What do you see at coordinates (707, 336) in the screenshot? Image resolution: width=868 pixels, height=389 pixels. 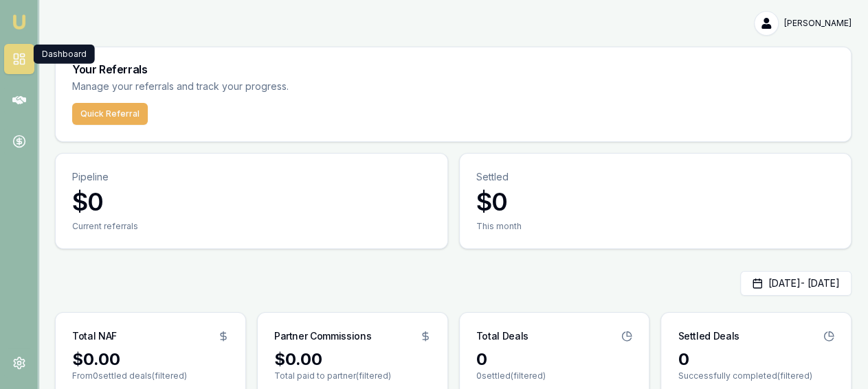 I see `h3: Settled Deals` at bounding box center [707, 336].